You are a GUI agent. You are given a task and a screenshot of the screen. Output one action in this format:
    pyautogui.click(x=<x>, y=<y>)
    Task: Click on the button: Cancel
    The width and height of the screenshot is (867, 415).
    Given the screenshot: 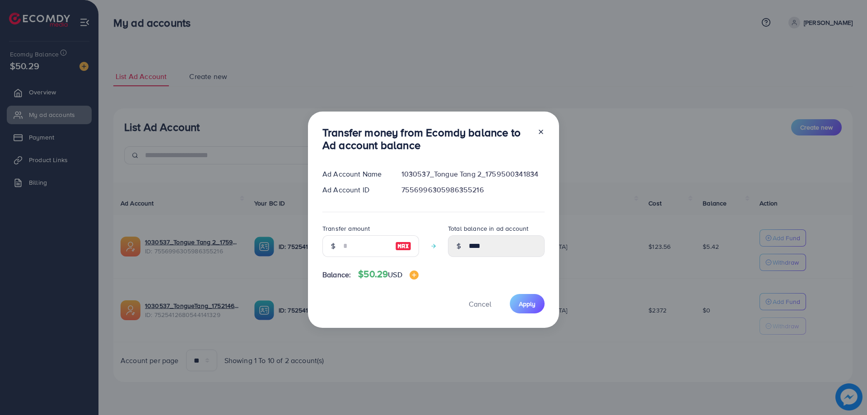 What is the action you would take?
    pyautogui.click(x=480, y=303)
    